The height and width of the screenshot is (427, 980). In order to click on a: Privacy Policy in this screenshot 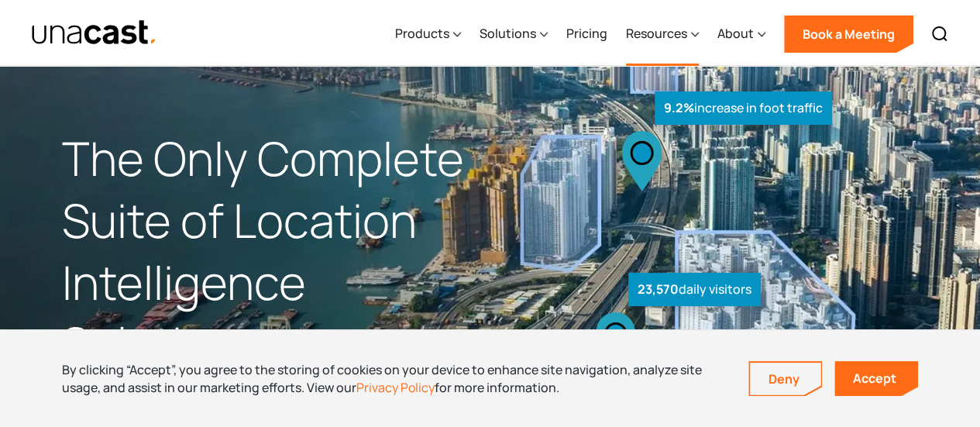, I will do `click(395, 387)`.